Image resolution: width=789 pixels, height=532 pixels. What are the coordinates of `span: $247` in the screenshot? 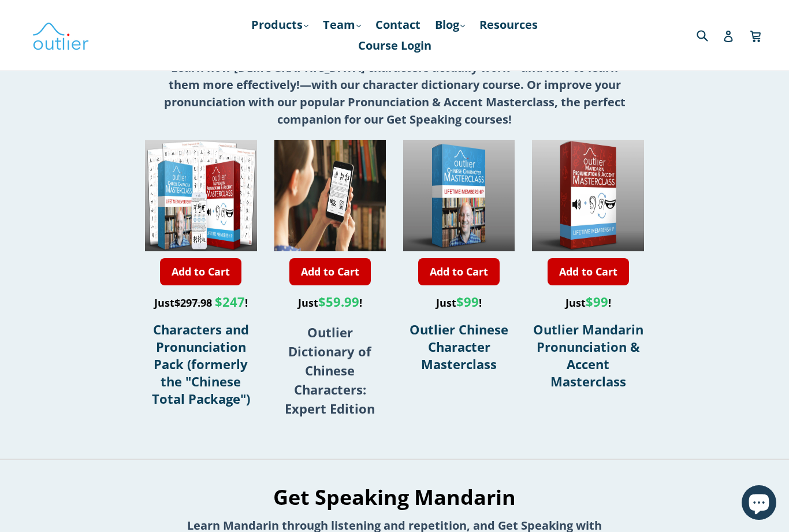 It's located at (230, 301).